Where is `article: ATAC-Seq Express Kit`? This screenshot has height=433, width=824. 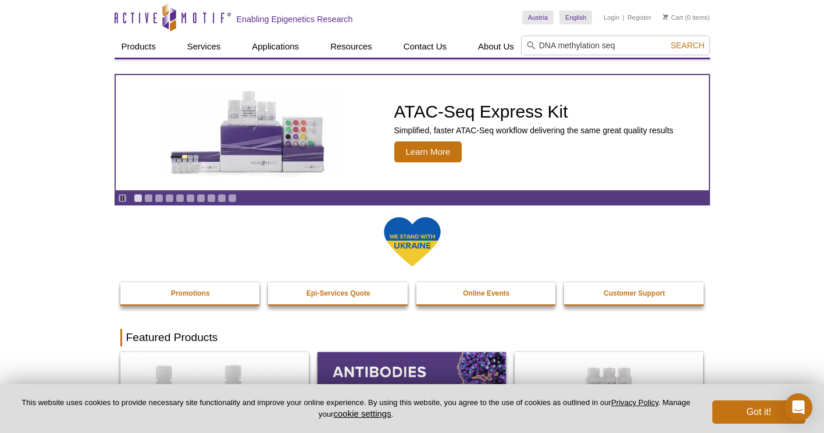
article: ATAC-Seq Express Kit is located at coordinates (412, 133).